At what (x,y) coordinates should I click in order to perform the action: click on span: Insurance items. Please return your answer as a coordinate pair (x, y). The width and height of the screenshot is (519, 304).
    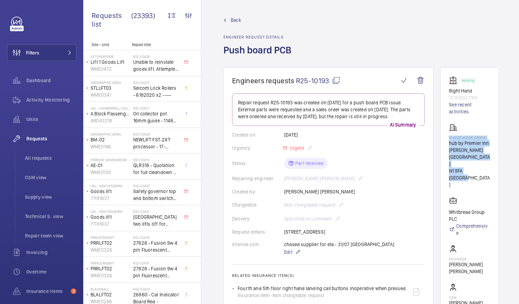
    Looking at the image, I should click on (47, 292).